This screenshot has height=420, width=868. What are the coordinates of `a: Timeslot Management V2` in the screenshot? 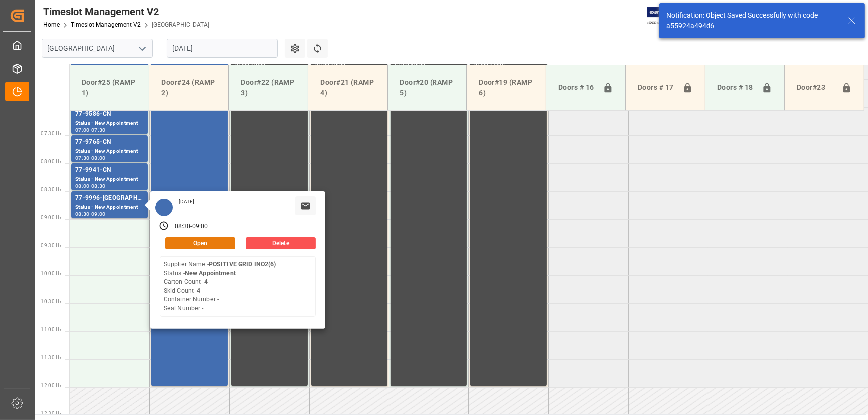 It's located at (106, 25).